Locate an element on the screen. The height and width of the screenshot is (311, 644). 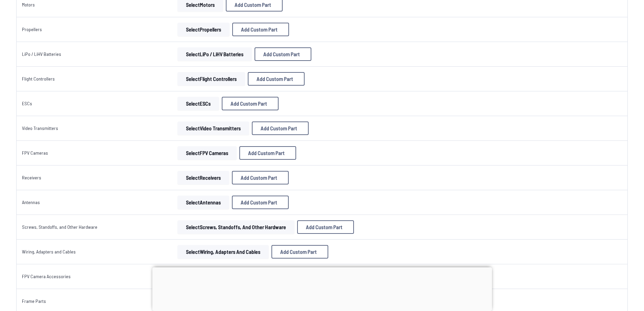
a: FPV Cameras is located at coordinates (35, 153).